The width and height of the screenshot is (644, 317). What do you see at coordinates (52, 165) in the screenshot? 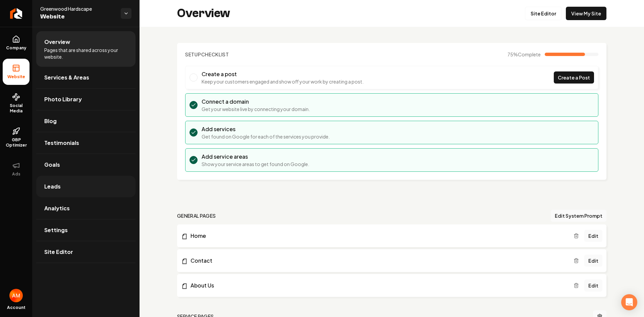
I see `span: Goals` at bounding box center [52, 165].